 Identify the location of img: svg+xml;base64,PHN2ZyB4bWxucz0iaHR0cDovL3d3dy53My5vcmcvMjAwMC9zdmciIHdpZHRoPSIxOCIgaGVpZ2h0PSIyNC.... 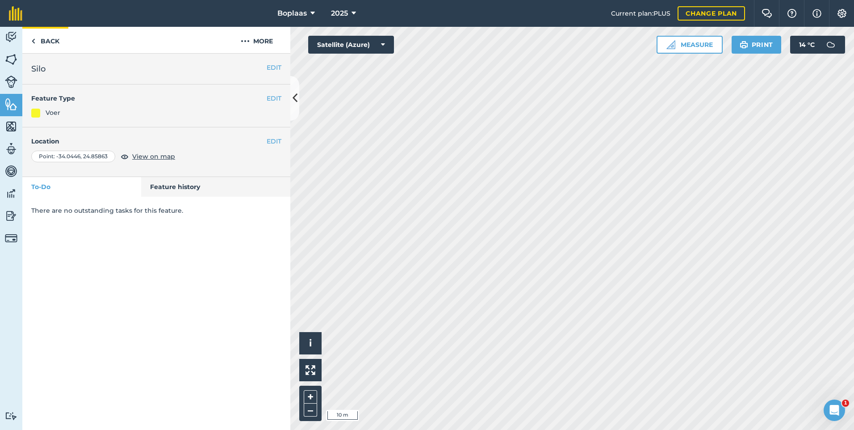
(125, 156).